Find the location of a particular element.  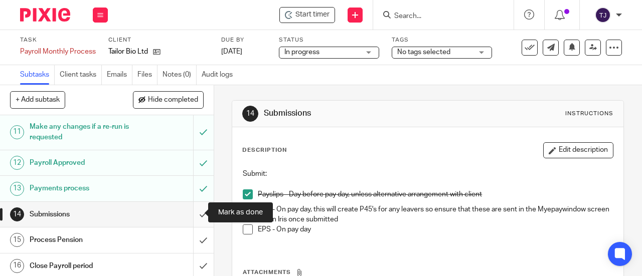

p: FPS - On pay day, this will create P45's for any leavers so ensure that these are sent in the Mye... is located at coordinates (435, 215).